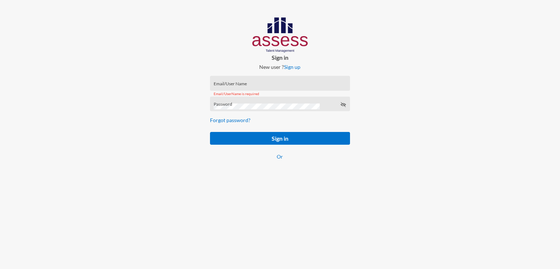 The image size is (560, 269). I want to click on img: AssessLogoo.svg, so click(280, 35).